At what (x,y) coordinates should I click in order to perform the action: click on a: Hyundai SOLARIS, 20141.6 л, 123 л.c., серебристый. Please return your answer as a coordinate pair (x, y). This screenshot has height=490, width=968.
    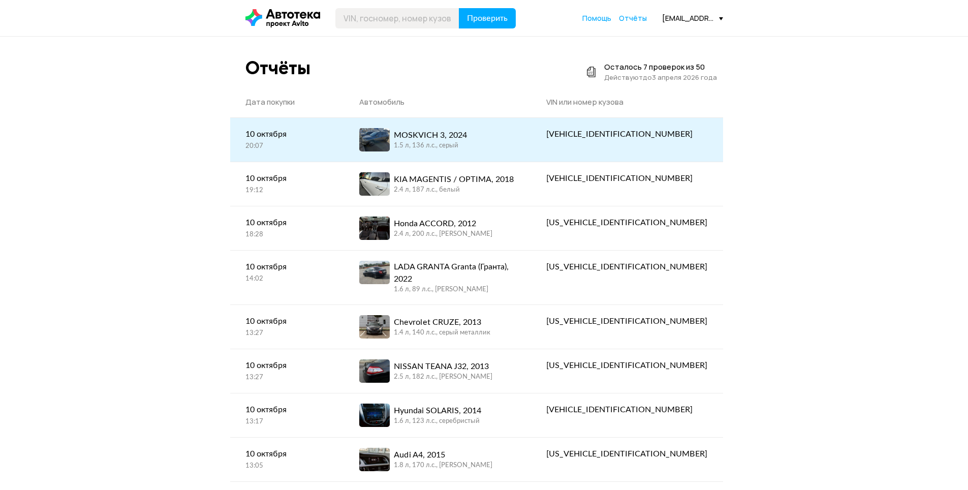
    Looking at the image, I should click on (438, 415).